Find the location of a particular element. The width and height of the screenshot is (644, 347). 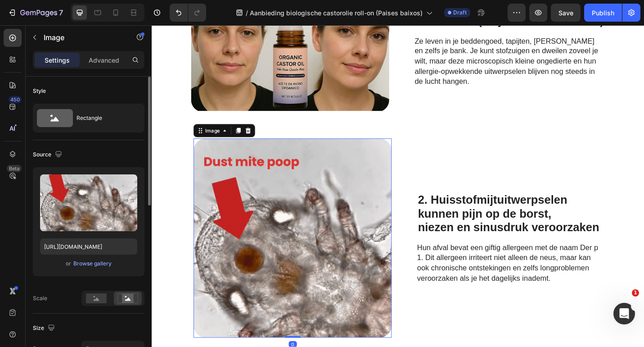

button: Save is located at coordinates (566, 12).